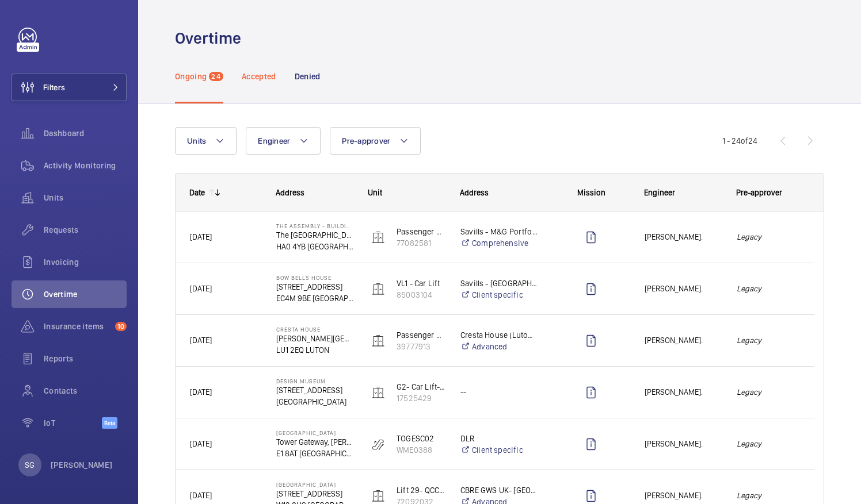 This screenshot has height=504, width=861. I want to click on p: 85003104, so click(420, 295).